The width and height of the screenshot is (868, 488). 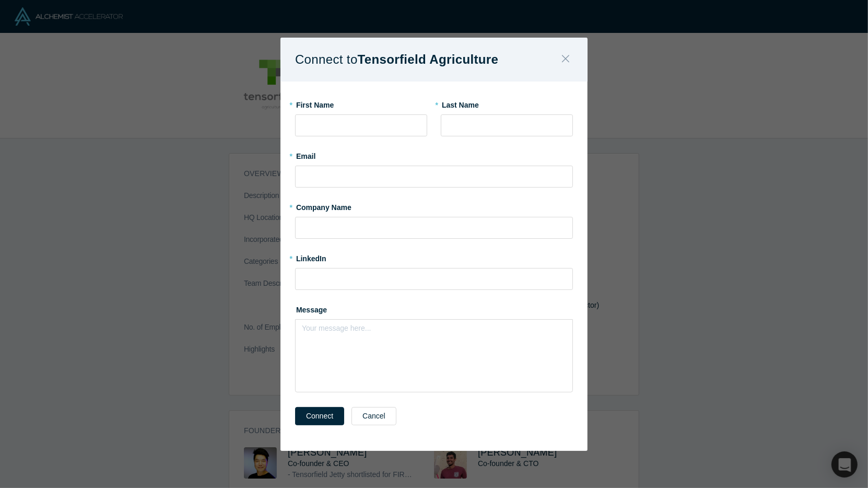 I want to click on button: Close, so click(x=566, y=60).